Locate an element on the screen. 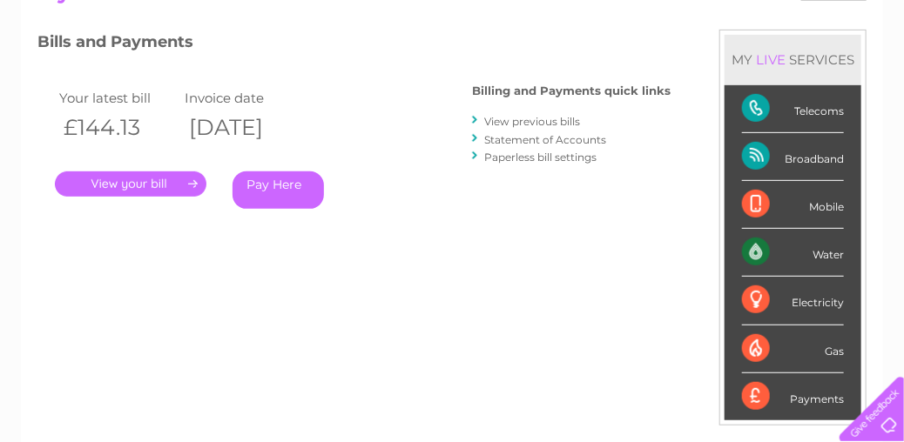 This screenshot has height=442, width=904. td: Your latest bill is located at coordinates (118, 98).